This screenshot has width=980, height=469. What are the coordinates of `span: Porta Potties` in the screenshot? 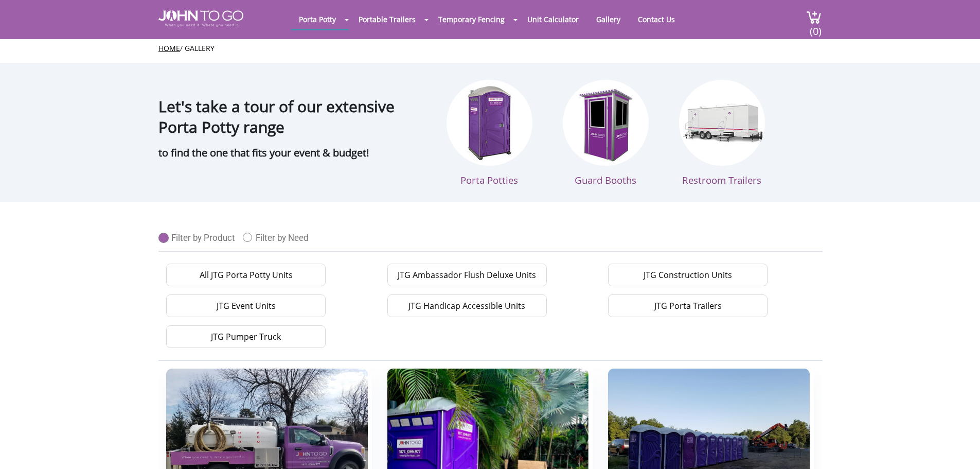 It's located at (489, 180).